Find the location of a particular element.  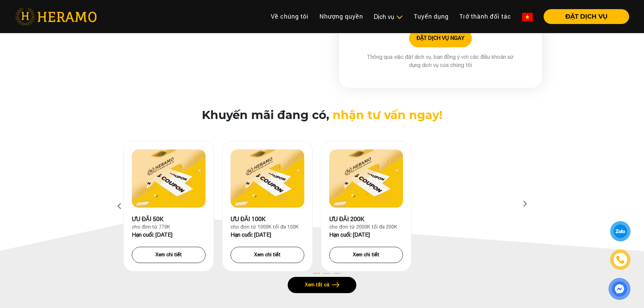

img: subToggleIcon is located at coordinates (400, 17).